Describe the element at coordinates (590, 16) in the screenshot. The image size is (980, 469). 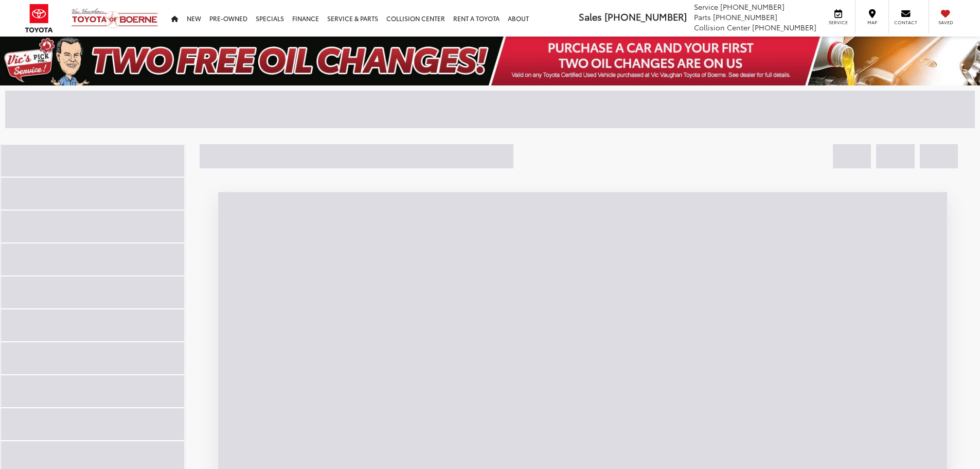
I see `span: Sales` at that location.